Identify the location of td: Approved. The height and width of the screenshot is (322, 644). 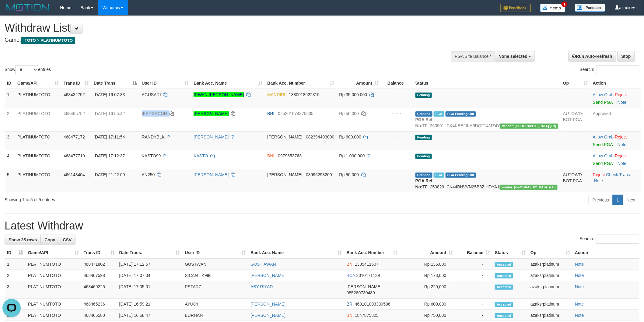
(616, 120).